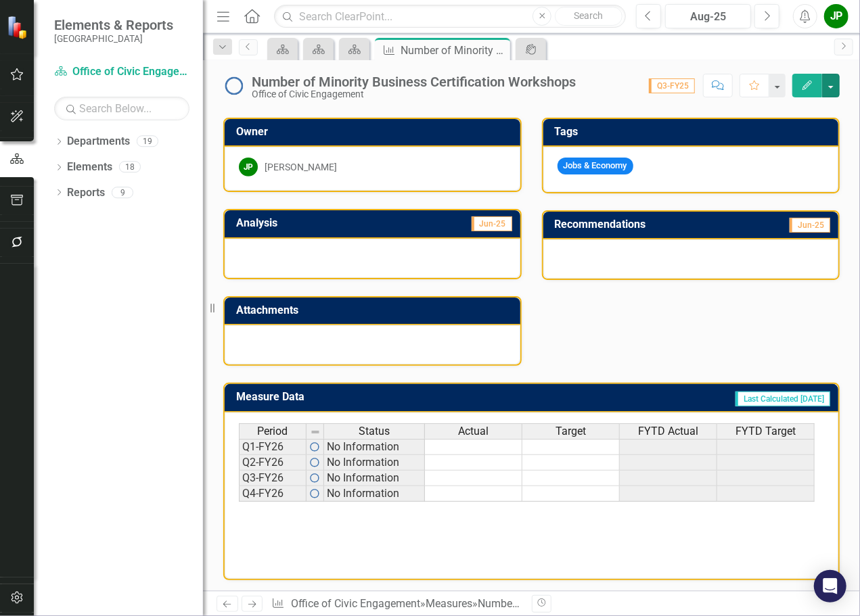 The image size is (860, 616). I want to click on span: Target, so click(570, 431).